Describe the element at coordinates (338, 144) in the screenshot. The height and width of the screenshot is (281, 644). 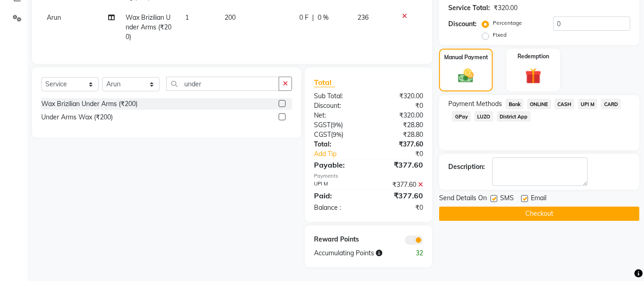
I see `div: Total:` at that location.